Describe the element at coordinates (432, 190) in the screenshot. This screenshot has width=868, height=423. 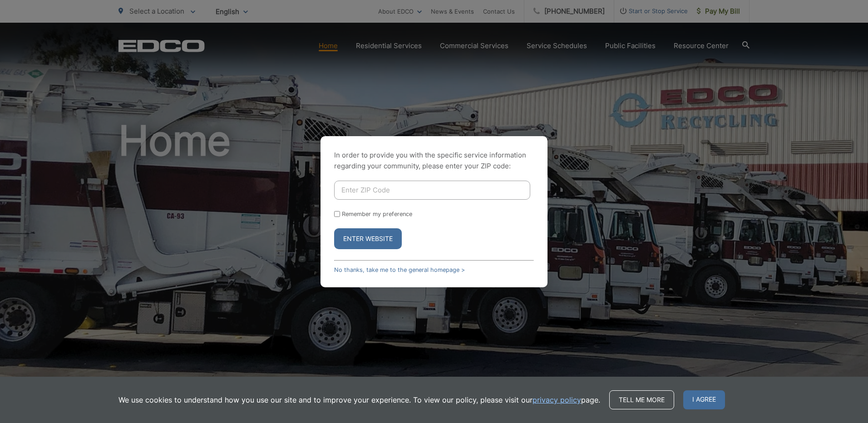
I see `input: Enter ZIP Code` at that location.